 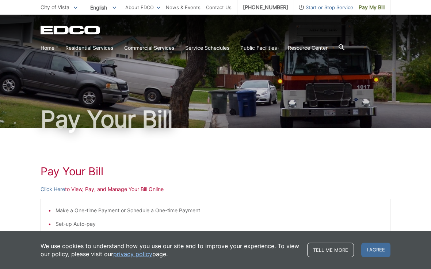 What do you see at coordinates (143, 7) in the screenshot?
I see `a: About EDCO` at bounding box center [143, 7].